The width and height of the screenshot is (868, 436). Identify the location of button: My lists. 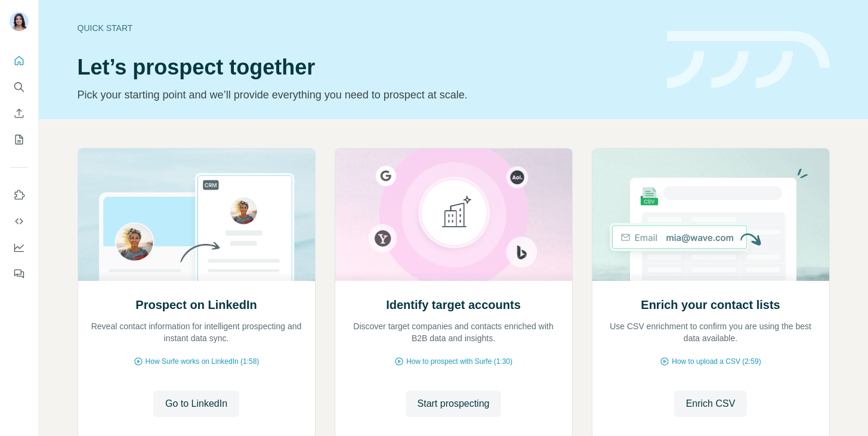
(19, 140).